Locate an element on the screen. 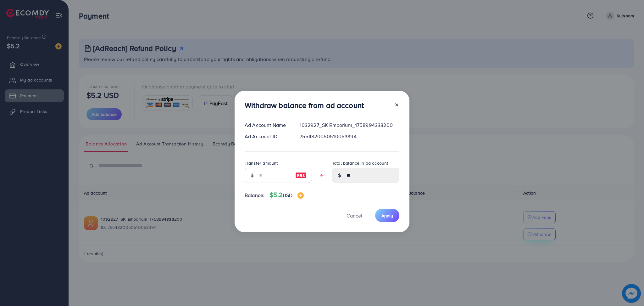 This screenshot has height=306, width=644. h3: Withdraw balance from ad account is located at coordinates (304, 105).